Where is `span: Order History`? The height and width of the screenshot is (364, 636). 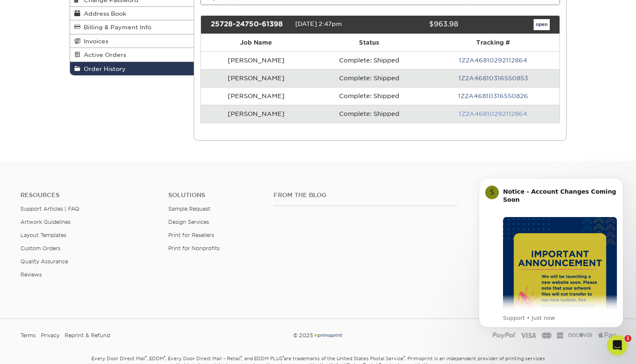
span: Order History is located at coordinates (103, 69).